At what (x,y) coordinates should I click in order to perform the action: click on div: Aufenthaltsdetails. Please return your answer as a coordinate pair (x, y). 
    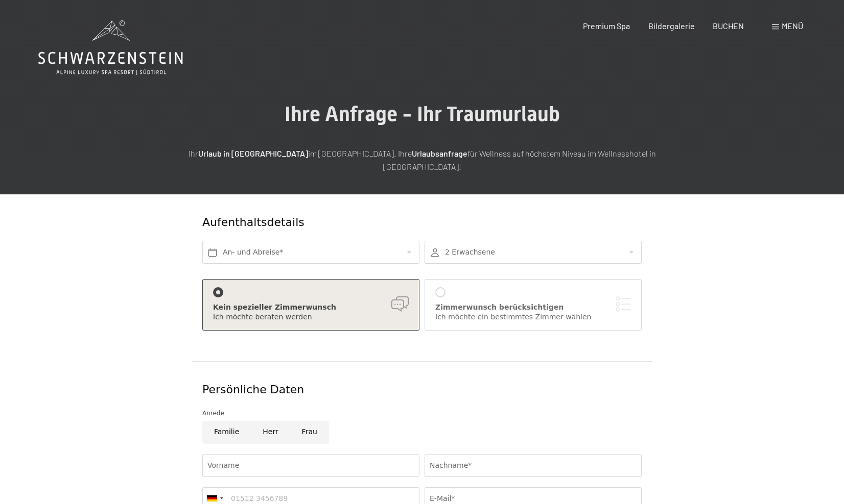
    Looking at the image, I should click on (385, 223).